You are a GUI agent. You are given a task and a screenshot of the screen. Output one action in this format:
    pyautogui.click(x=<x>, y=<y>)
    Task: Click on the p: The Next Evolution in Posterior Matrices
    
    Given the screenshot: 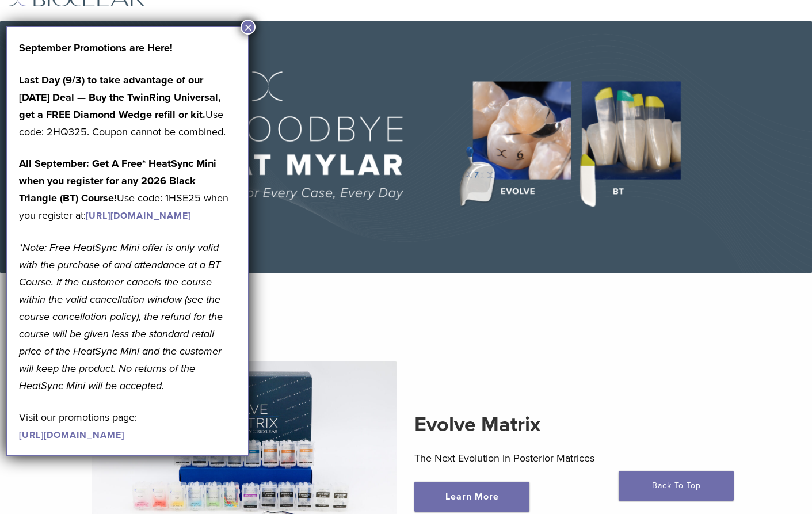 What is the action you would take?
    pyautogui.click(x=567, y=458)
    